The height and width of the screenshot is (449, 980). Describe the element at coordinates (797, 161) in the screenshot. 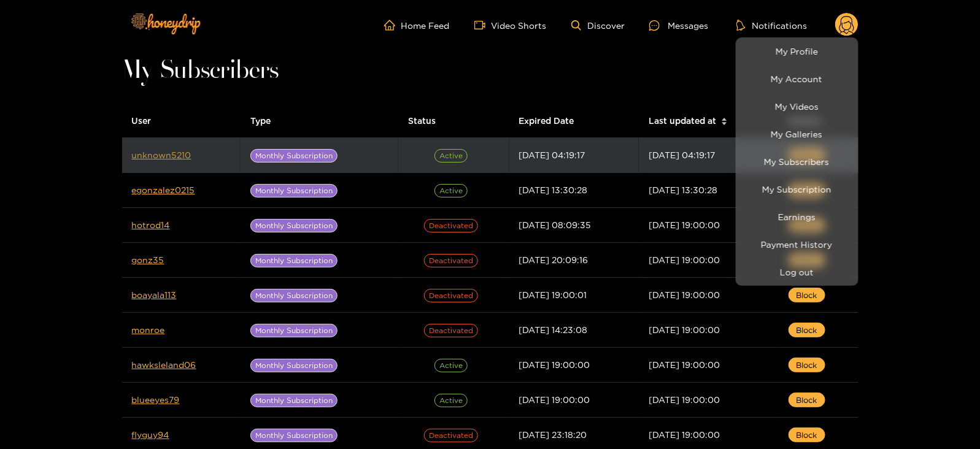

I see `a: My Subscribers` at that location.